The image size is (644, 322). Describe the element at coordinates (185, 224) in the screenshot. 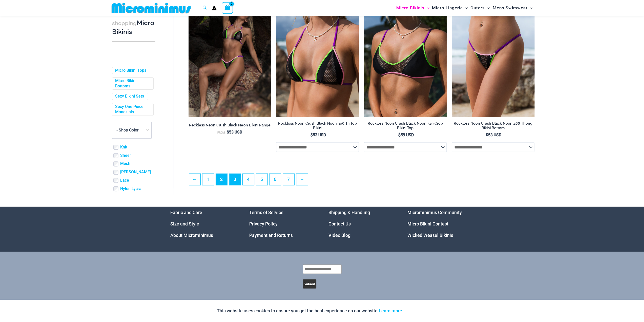

I see `a: Size and Style` at that location.